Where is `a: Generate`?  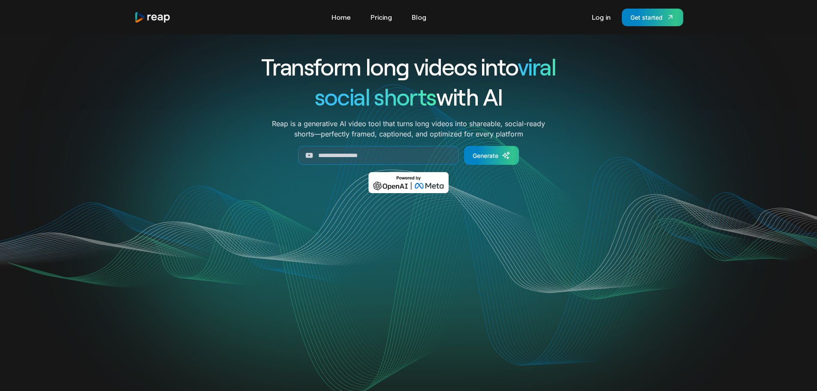
a: Generate is located at coordinates (492, 155).